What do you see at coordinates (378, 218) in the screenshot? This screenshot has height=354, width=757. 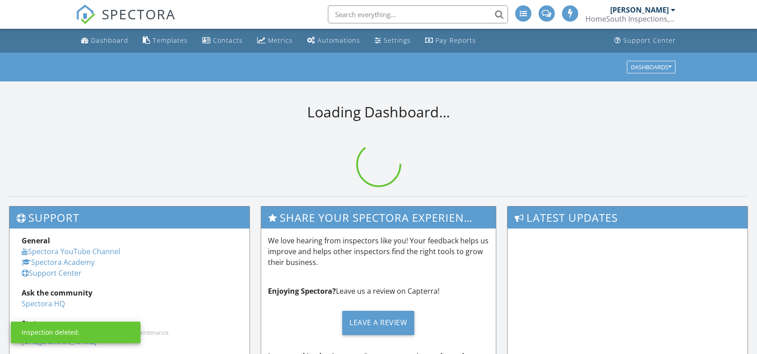 I see `h3: Share Your Spectora Experience` at bounding box center [378, 218].